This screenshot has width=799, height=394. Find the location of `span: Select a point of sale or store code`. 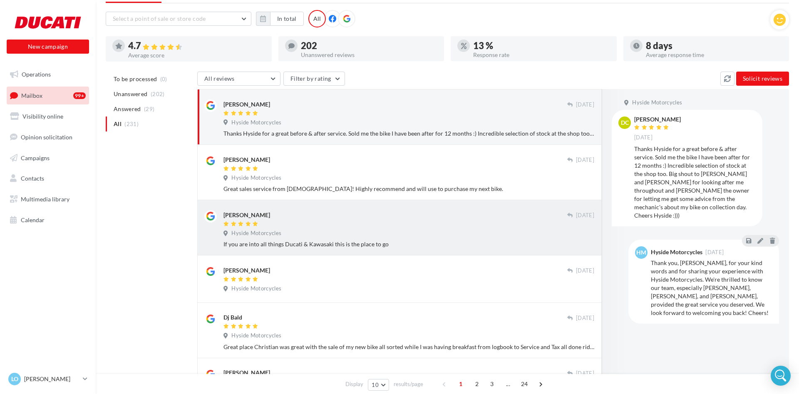

span: Select a point of sale or store code is located at coordinates (159, 18).